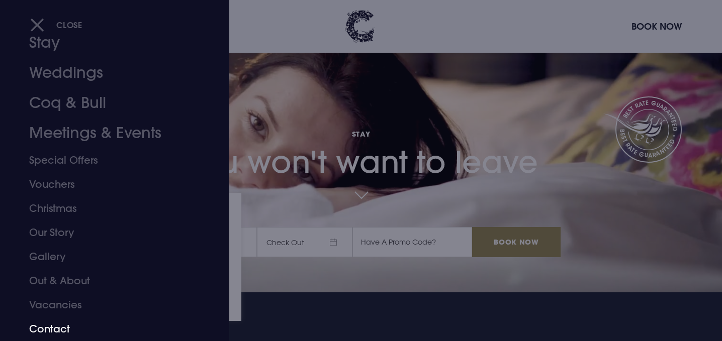 The width and height of the screenshot is (722, 341). I want to click on a: Coq & Bull, so click(109, 103).